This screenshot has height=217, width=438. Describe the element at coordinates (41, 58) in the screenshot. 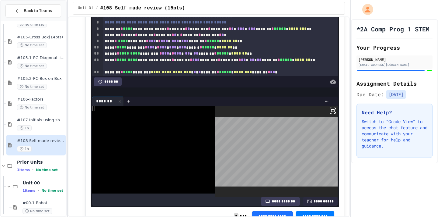

I see `span: #105.1-PC-Diagonal line` at that location.